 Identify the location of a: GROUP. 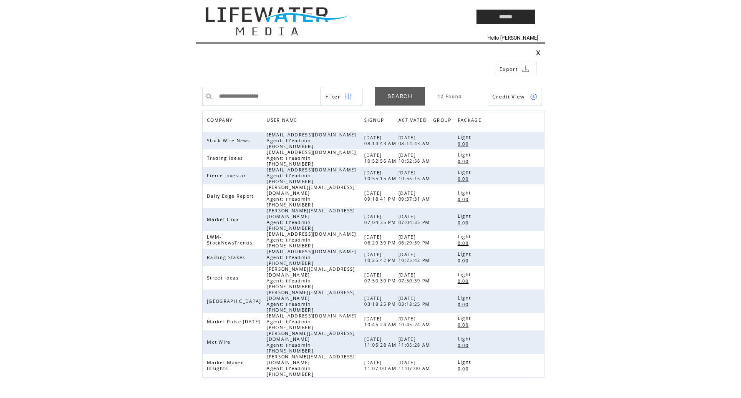
(444, 121).